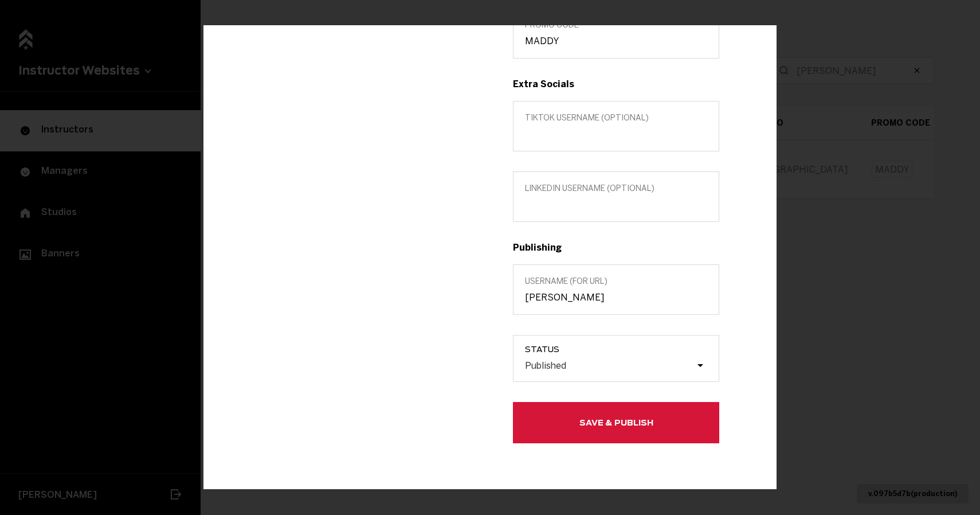 Image resolution: width=980 pixels, height=515 pixels. I want to click on h3: Publishing, so click(616, 247).